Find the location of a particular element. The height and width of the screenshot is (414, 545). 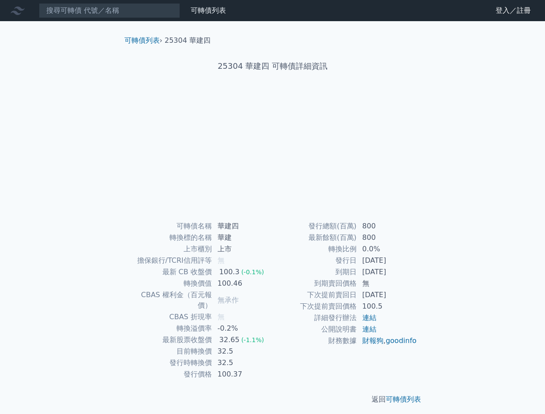

td: 公開說明書 is located at coordinates (314, 329).